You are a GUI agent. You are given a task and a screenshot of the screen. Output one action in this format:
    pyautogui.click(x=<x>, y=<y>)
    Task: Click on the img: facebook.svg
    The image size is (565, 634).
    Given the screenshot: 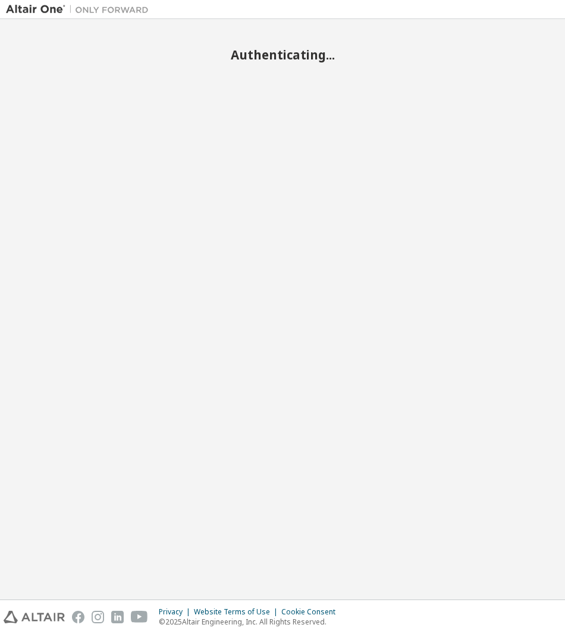 What is the action you would take?
    pyautogui.click(x=78, y=616)
    